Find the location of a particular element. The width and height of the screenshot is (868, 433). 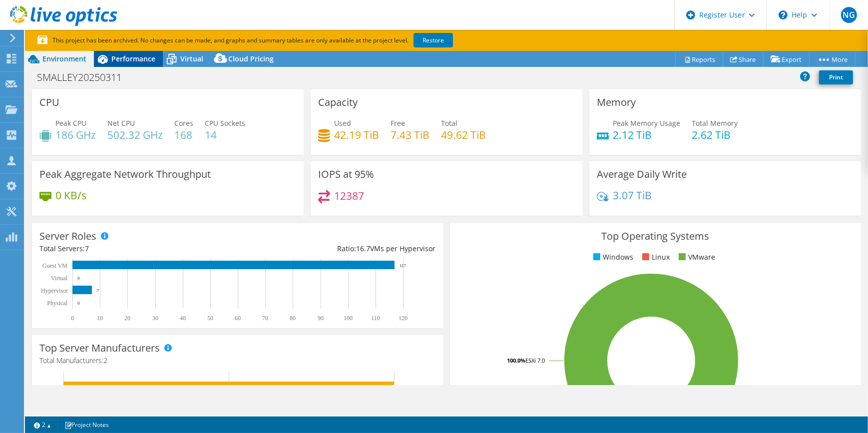

text: 7 is located at coordinates (98, 291).